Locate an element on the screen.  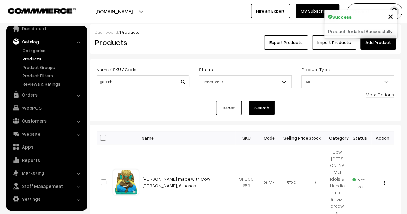
input: Name / SKU / Code is located at coordinates (143, 82).